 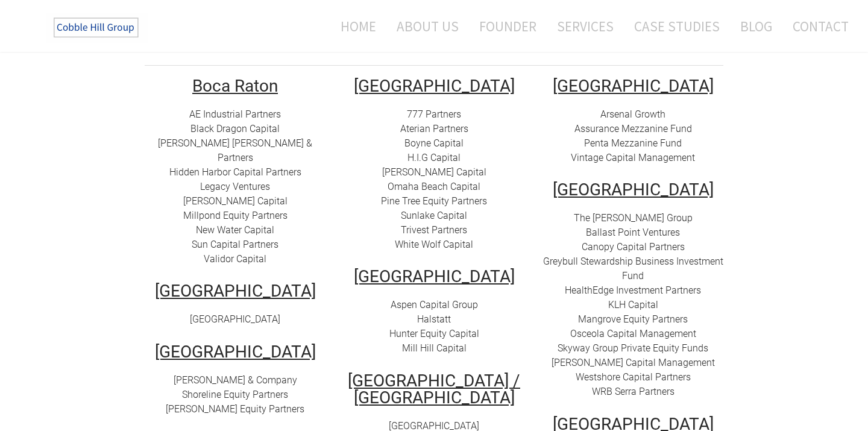 I want to click on a: Millpond Equity Partners, so click(x=235, y=215).